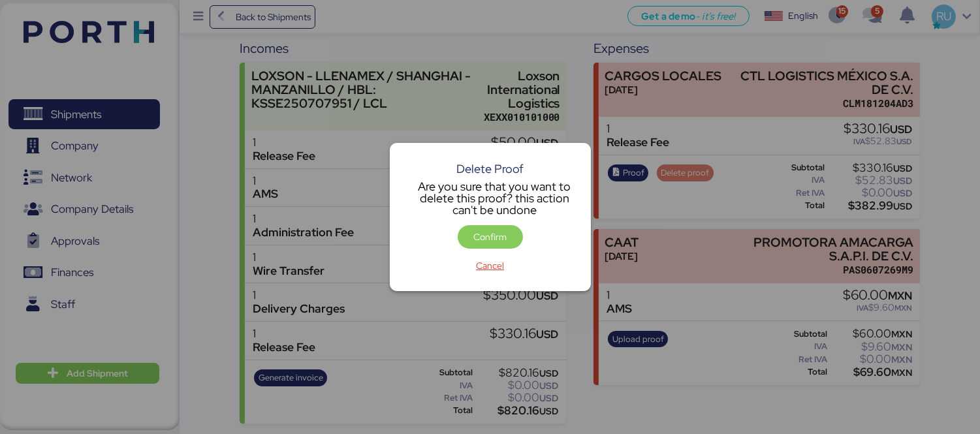  Describe the element at coordinates (490, 169) in the screenshot. I see `div: Delete Proof` at that location.